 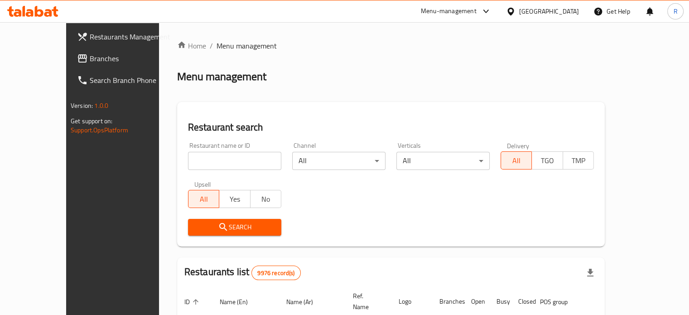 What do you see at coordinates (192, 46) in the screenshot?
I see `a: Home` at bounding box center [192, 46].